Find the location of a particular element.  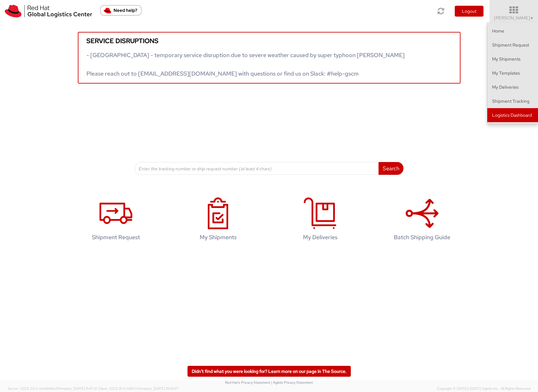

img: rh-logistics-00dfa346123c4ec078e1.svg is located at coordinates (48, 11).